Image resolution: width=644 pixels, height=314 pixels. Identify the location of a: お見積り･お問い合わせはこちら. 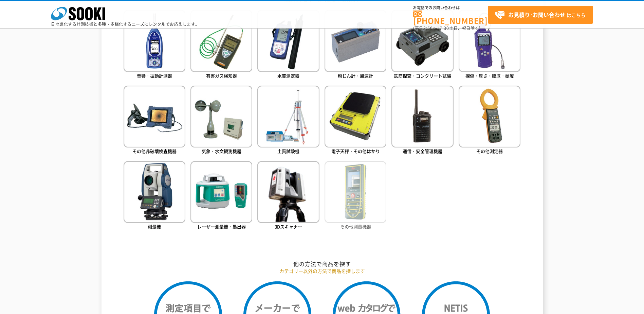
(540, 15).